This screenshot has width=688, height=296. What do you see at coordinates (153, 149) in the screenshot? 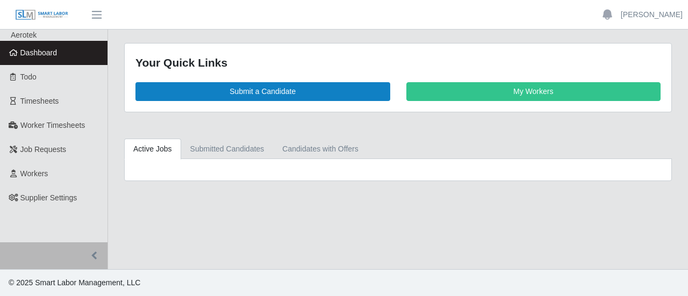
I see `a: Active Jobs` at bounding box center [153, 149].